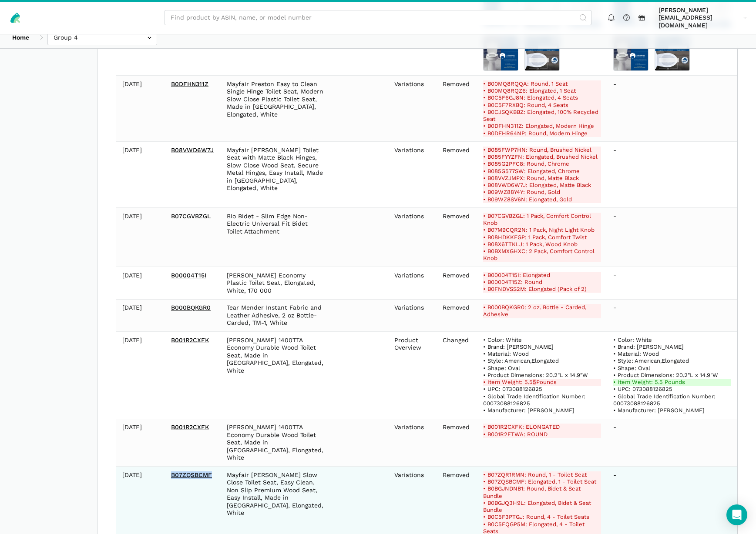 This screenshot has height=534, width=756. What do you see at coordinates (542, 507) in the screenshot?
I see `del: • B0BGJQ3H9L: Elongated, Bidet & Seat Bundle` at bounding box center [542, 507].